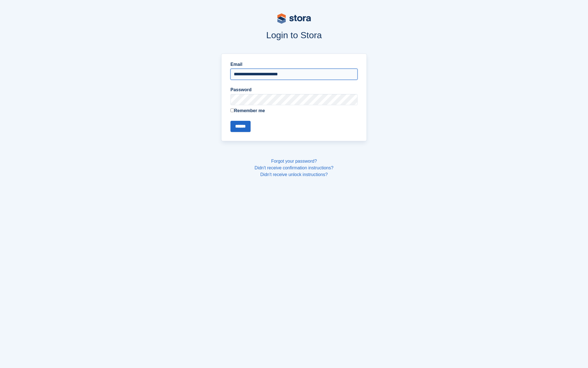 The image size is (588, 368). Describe the element at coordinates (294, 111) in the screenshot. I see `label: Remember me` at that location.